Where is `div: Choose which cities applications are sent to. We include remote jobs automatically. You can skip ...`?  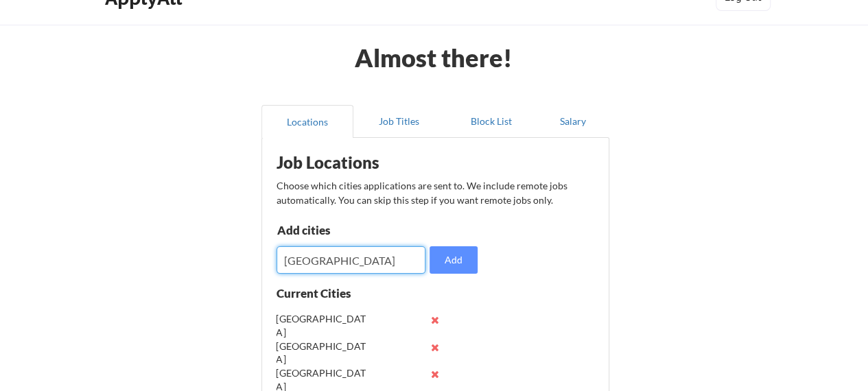
div: Choose which cities applications are sent to. We include remote jobs automatically. You can skip ... is located at coordinates (434, 193).